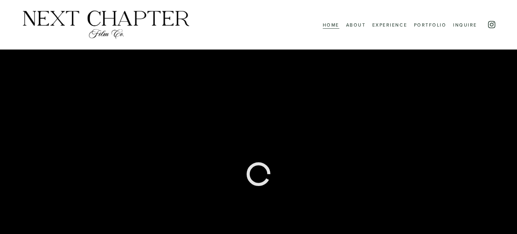  Describe the element at coordinates (331, 24) in the screenshot. I see `a: Home` at that location.